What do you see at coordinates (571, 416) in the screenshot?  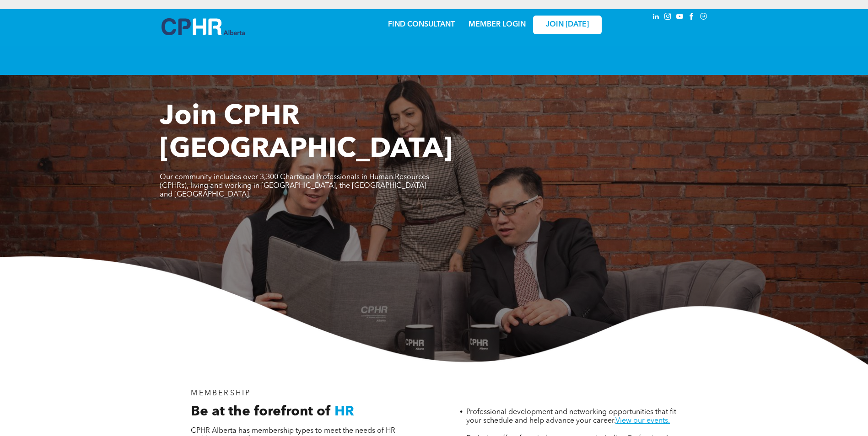 I see `span: Professional development and networking opportunities that fit your schedule and help advance you...` at bounding box center [571, 416].